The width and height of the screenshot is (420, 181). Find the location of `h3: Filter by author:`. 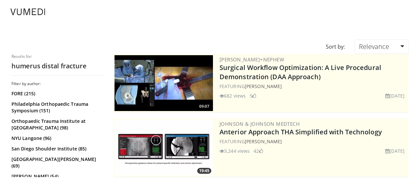

h3: Filter by author: is located at coordinates (57, 84).